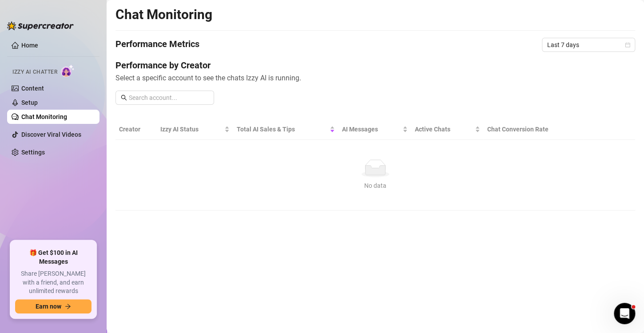  I want to click on a: Chat Monitoring, so click(44, 117).